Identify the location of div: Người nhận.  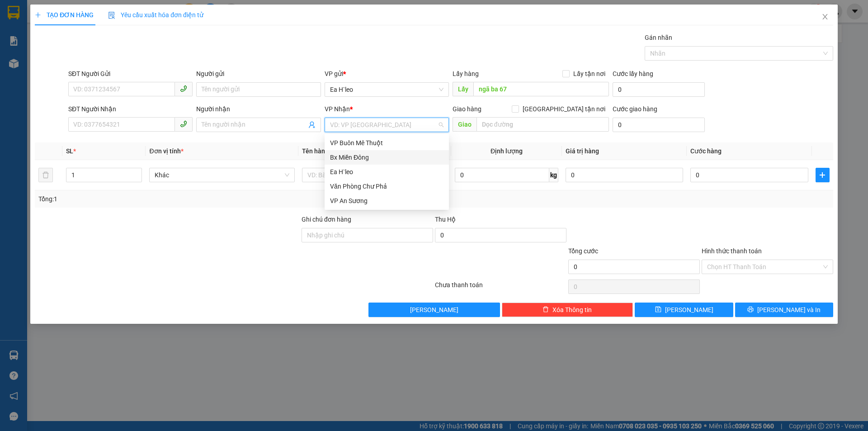
(258, 109).